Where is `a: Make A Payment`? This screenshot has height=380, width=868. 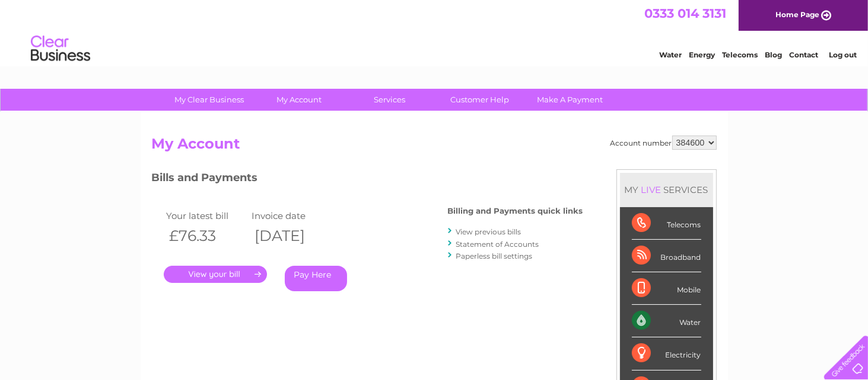 a: Make A Payment is located at coordinates (570, 100).